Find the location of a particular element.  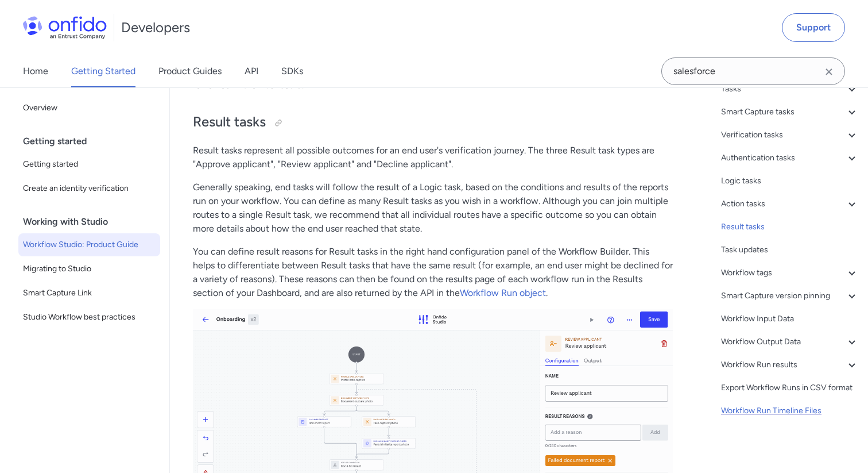

a: Logic tasks is located at coordinates (790, 181).